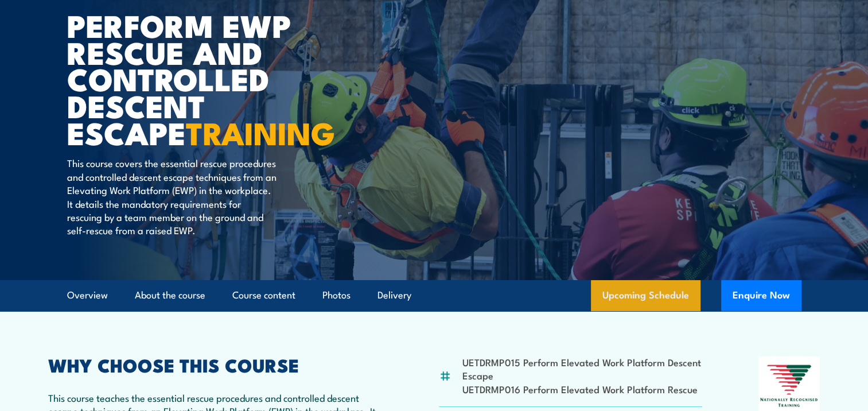  Describe the element at coordinates (336, 295) in the screenshot. I see `a: Photos` at that location.